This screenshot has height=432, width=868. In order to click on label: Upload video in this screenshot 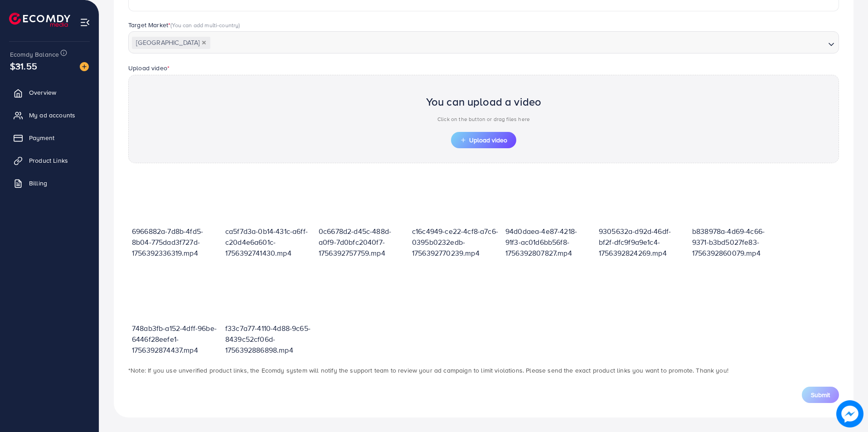, I will do `click(149, 68)`.